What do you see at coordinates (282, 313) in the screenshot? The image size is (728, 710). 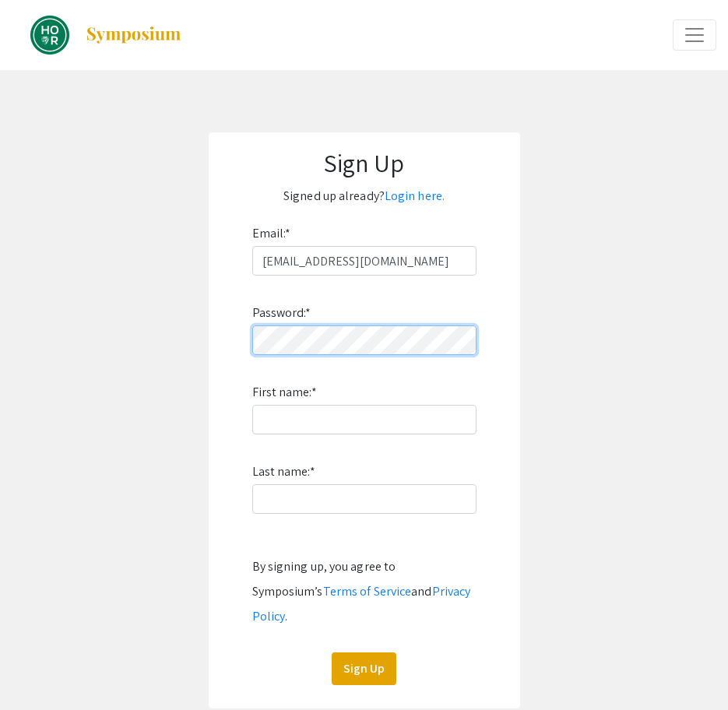 I see `label: Password:` at bounding box center [282, 313].